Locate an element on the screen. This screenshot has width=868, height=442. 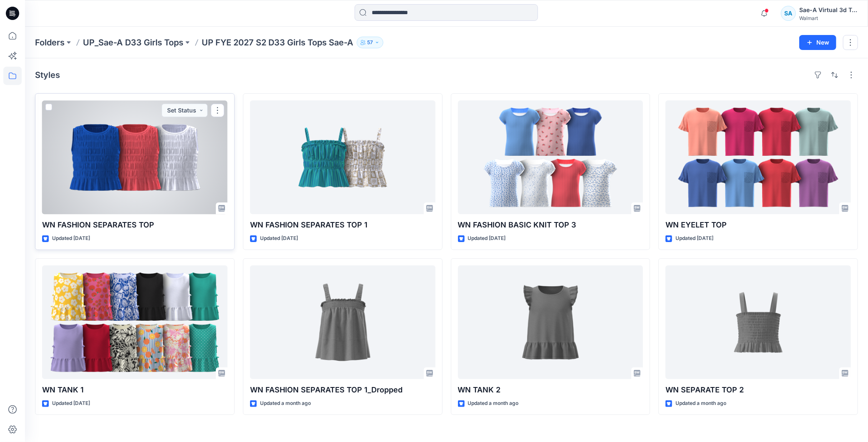
a: WN EYELET TOP is located at coordinates (759, 157).